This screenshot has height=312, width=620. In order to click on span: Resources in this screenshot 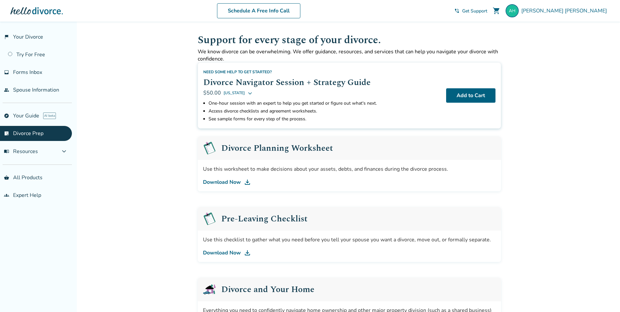, I will do `click(21, 151)`.